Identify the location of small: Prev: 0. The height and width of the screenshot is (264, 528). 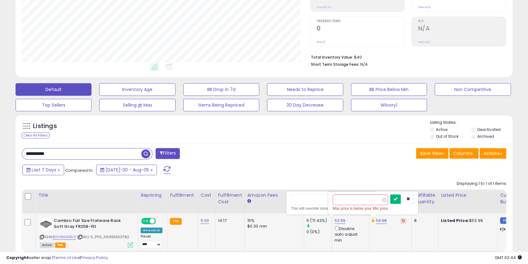
(321, 42).